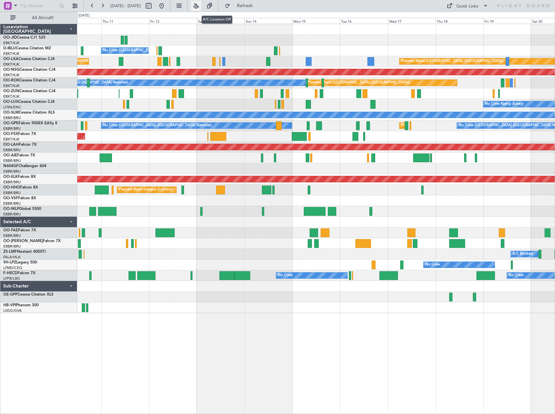 The image size is (555, 414). What do you see at coordinates (24, 38) in the screenshot?
I see `a: OO-JIDCessna CJ1 525` at bounding box center [24, 38].